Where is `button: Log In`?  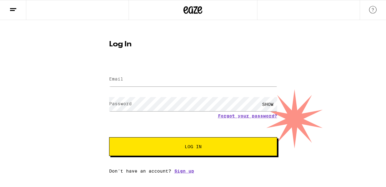 button: Log In is located at coordinates (193, 147).